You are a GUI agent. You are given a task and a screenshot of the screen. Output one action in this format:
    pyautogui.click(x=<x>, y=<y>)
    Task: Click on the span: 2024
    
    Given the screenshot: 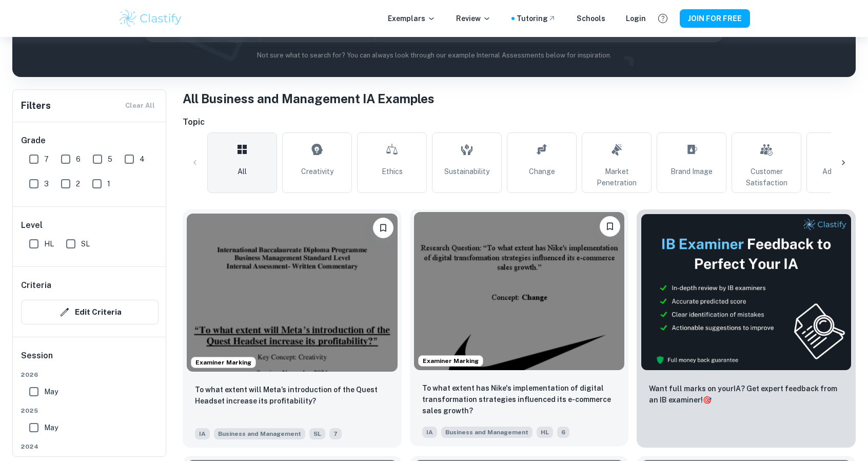 What is the action you would take?
    pyautogui.click(x=90, y=447)
    